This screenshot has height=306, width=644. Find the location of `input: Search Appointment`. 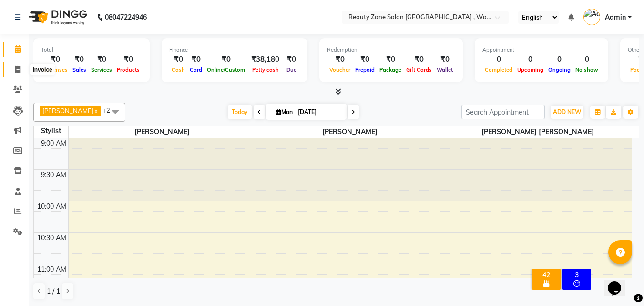

input: Search Appointment is located at coordinates (503, 112).